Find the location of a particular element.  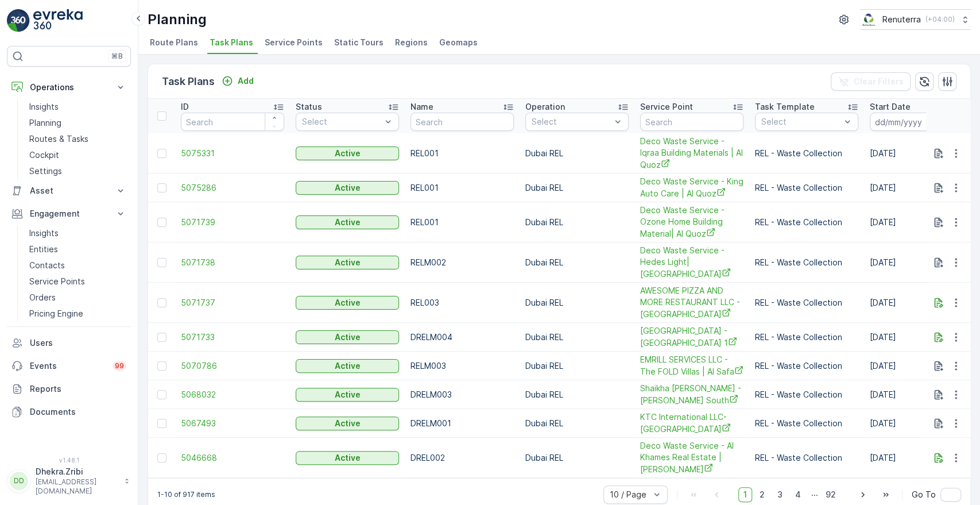

span: Task Plans is located at coordinates (231, 42).